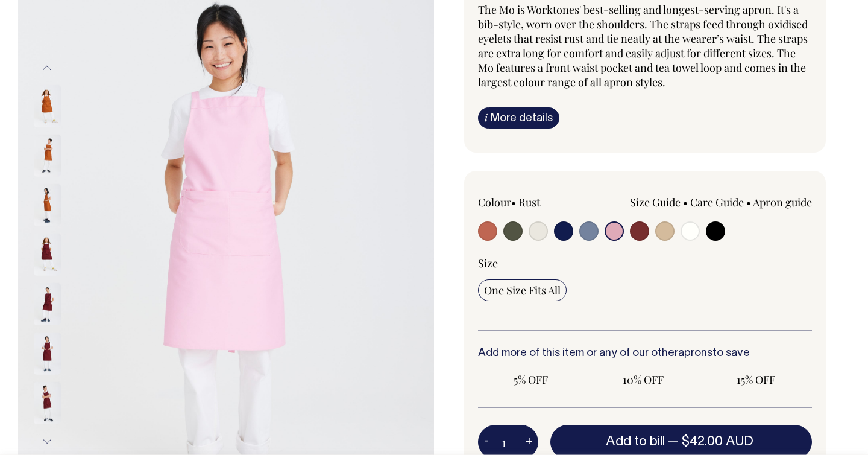 The height and width of the screenshot is (455, 868). I want to click on a: Care Guide, so click(716, 203).